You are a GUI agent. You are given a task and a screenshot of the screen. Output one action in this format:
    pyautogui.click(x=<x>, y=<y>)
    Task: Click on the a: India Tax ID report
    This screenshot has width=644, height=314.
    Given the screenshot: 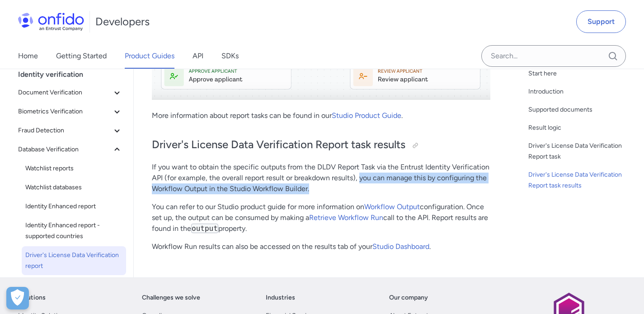 What is the action you would take?
    pyautogui.click(x=74, y=285)
    